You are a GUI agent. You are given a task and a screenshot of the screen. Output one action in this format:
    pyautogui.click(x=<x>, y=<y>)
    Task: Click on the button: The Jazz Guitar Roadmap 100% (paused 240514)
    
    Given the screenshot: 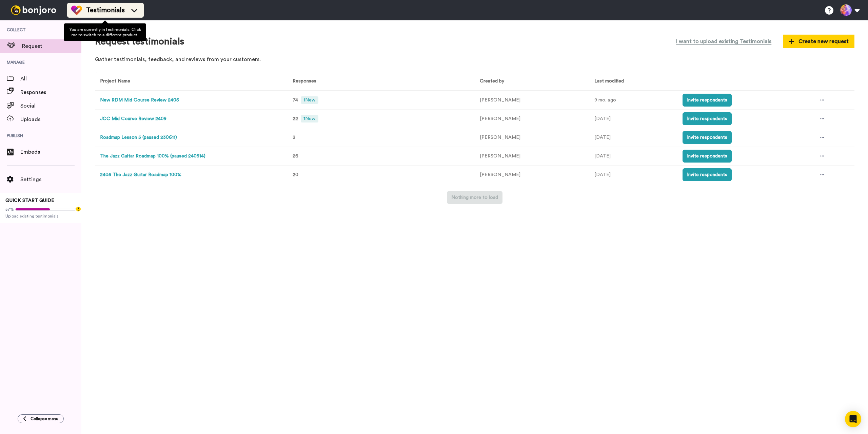 What is the action you would take?
    pyautogui.click(x=152, y=156)
    